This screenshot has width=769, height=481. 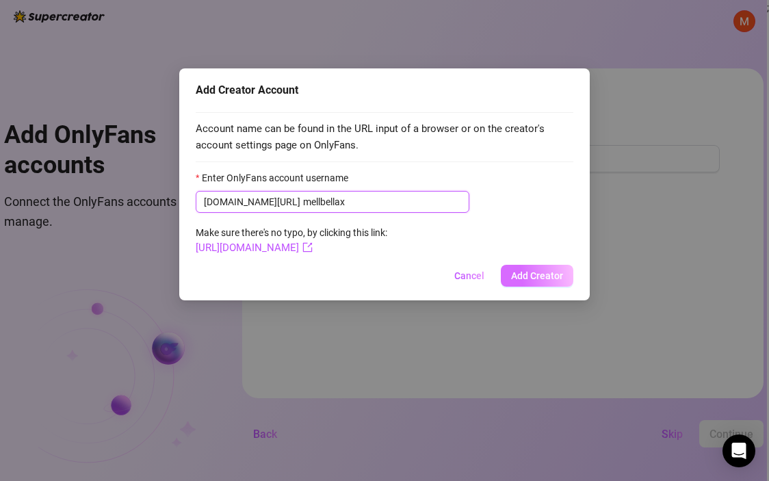 What do you see at coordinates (385, 137) in the screenshot?
I see `span: Account name can be found in the URL input of a browser or on the creator's account settings page...` at bounding box center [385, 137].